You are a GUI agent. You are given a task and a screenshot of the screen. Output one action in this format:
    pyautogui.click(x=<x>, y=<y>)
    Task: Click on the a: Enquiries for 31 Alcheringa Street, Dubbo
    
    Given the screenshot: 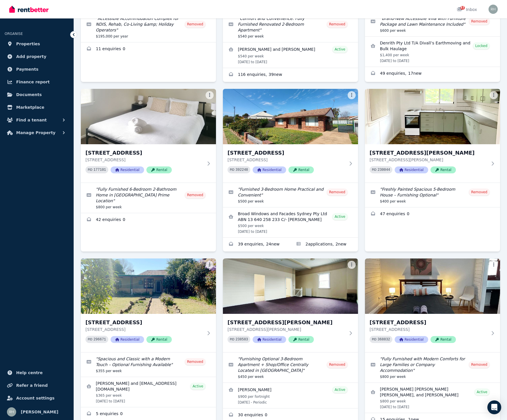 What is the action you would take?
    pyautogui.click(x=149, y=220)
    